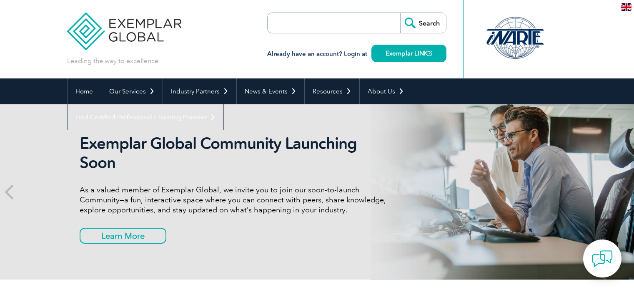 This screenshot has width=634, height=290. Describe the element at coordinates (430, 53) in the screenshot. I see `img: open_square.png` at that location.